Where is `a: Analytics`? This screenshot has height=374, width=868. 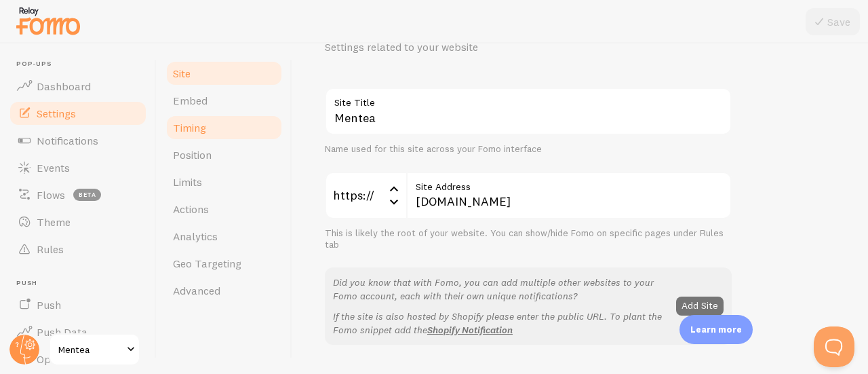
a: Analytics is located at coordinates (224, 236).